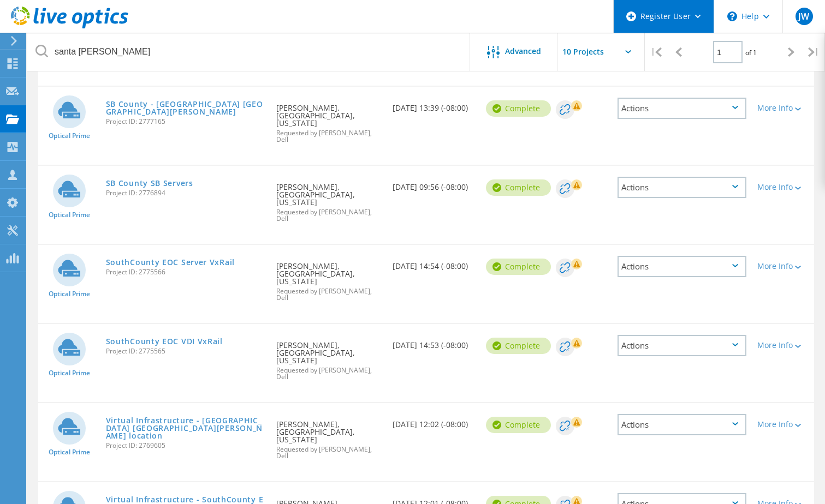  I want to click on span: Advanced, so click(523, 51).